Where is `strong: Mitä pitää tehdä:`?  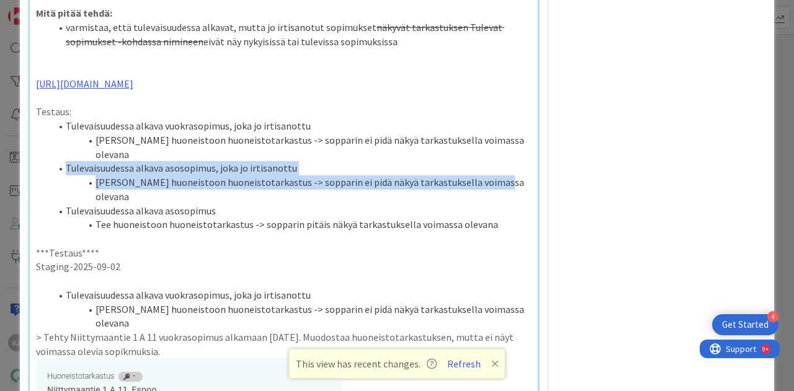 strong: Mitä pitää tehdä: is located at coordinates (74, 13).